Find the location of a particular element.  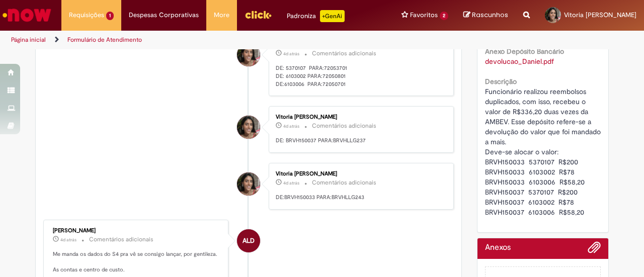

span: More is located at coordinates (221, 15).